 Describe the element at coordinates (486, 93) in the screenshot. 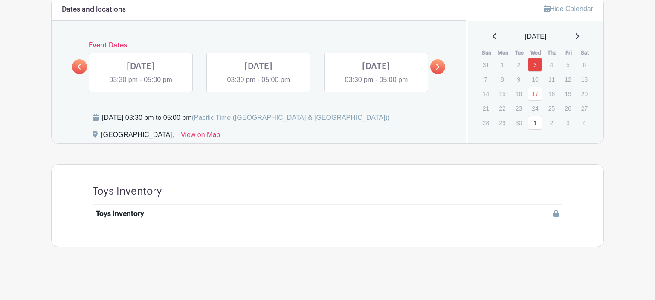

I see `p: 14` at that location.